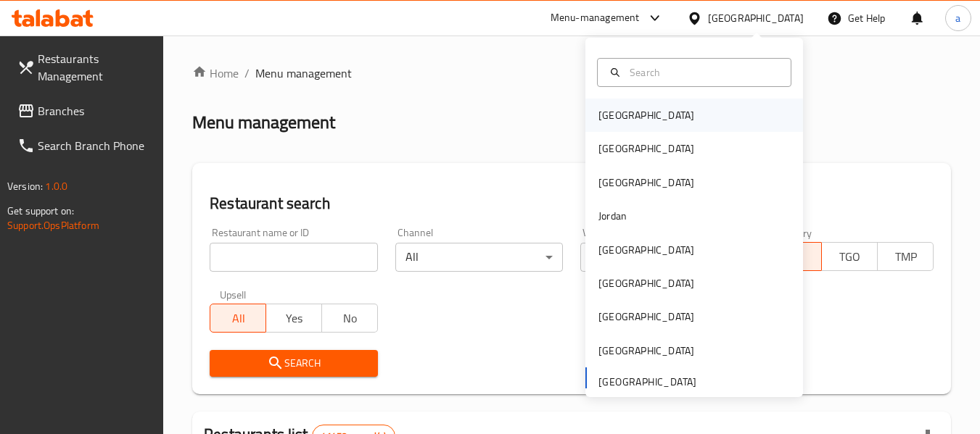  I want to click on button: No, so click(349, 318).